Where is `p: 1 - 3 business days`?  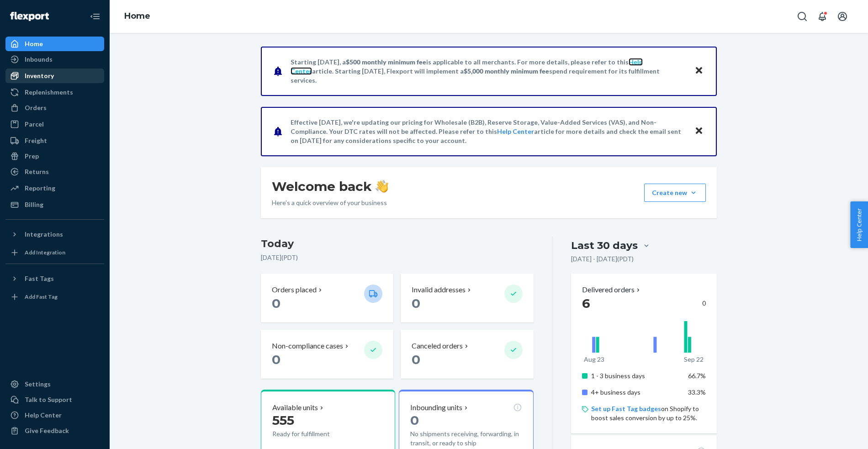 p: 1 - 3 business days is located at coordinates (636, 375).